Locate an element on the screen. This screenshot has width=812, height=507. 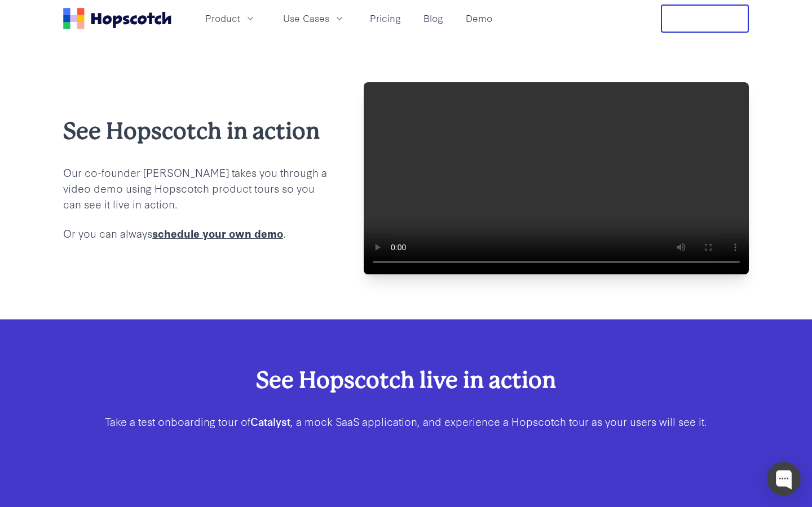
p: Or you can always . is located at coordinates (195, 233).